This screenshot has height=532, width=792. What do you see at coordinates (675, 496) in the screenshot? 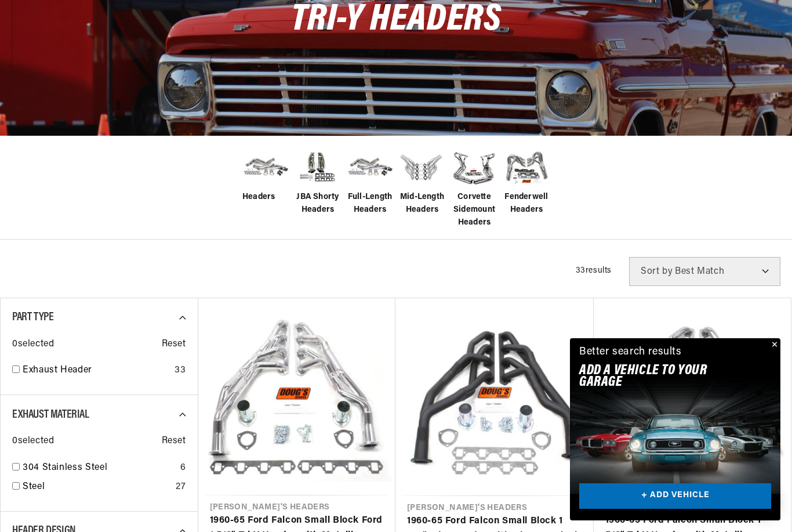
I see `a: + ADD VEHICLE` at bounding box center [675, 496].